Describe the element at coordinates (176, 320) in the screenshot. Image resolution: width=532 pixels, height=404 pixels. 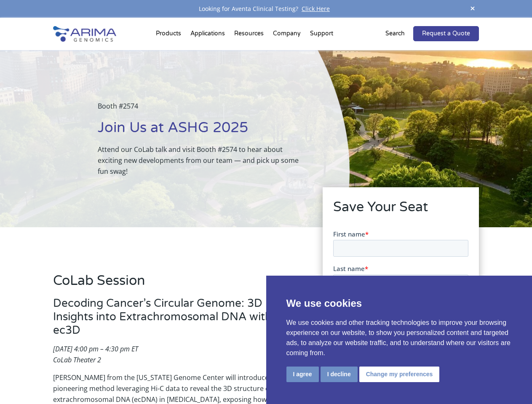
I see `h3: Decoding Cancer’s Circular Genome: 3D Insights into Extrachromosomal DNA with ec3D` at that location.